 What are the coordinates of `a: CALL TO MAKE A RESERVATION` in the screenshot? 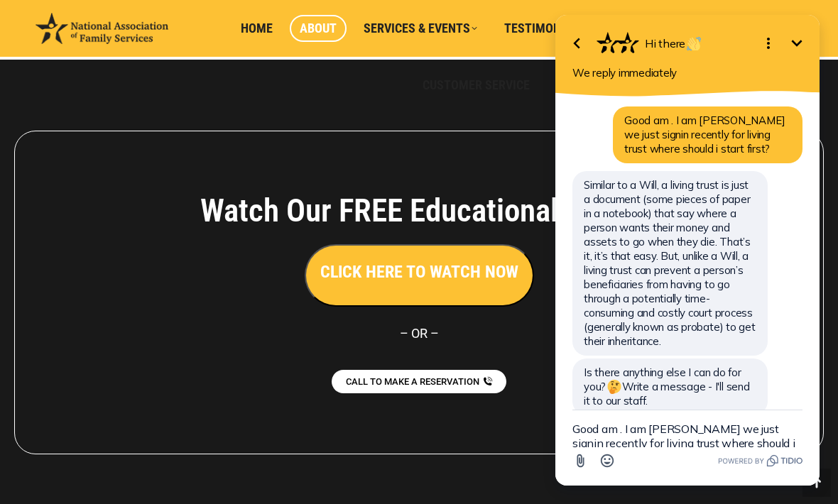 It's located at (419, 381).